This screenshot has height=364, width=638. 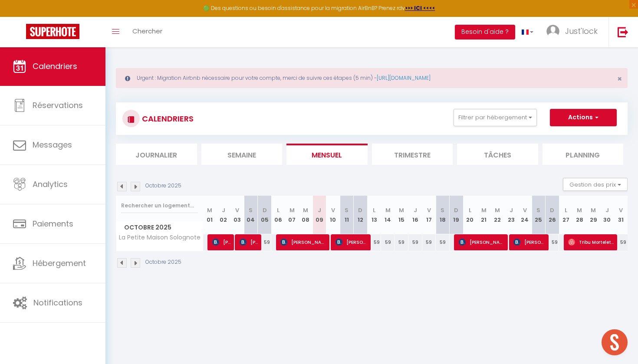 I want to click on strong: >>> ICI <<<<, so click(x=420, y=8).